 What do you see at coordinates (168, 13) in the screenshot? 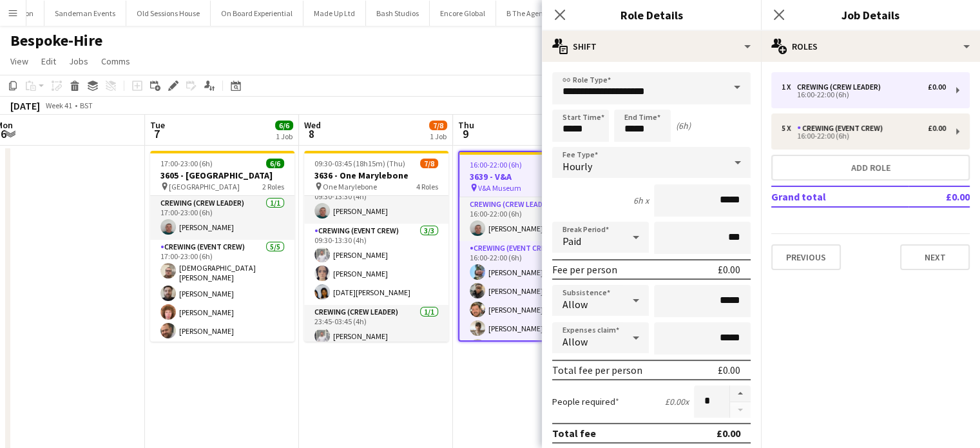
I see `button: Old Sessions House` at bounding box center [168, 13].